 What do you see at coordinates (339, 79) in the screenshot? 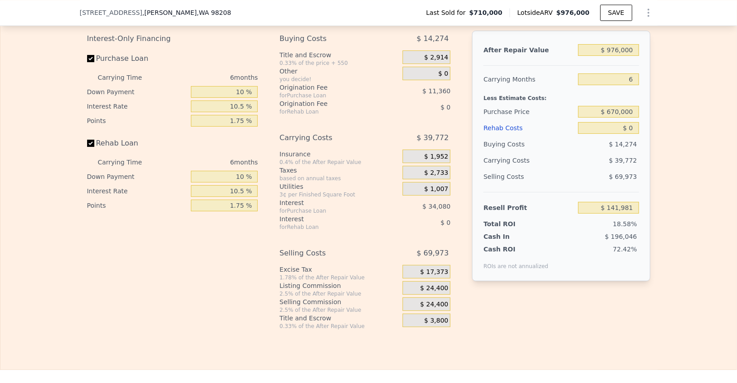
I see `div: you decide!` at bounding box center [339, 79].